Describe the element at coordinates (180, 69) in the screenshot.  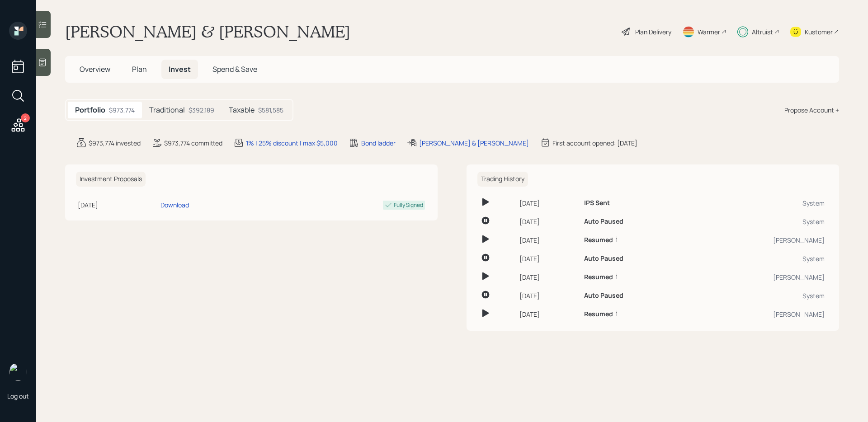
I see `span: Invest` at that location.